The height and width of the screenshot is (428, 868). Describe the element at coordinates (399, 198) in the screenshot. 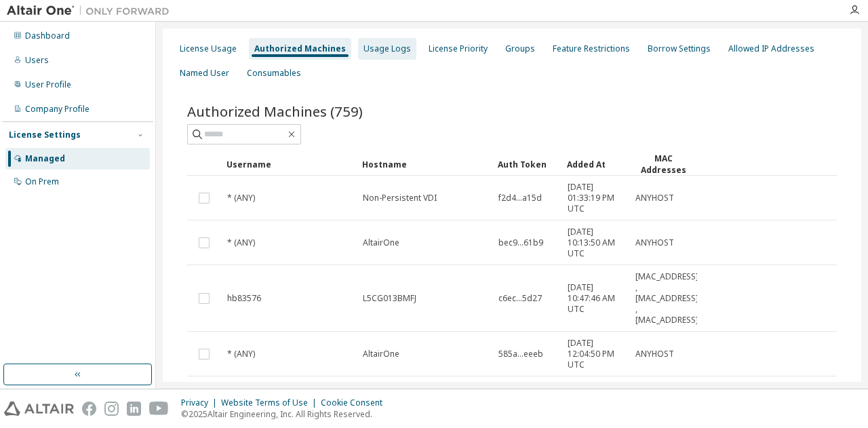

I see `span: Non-Persistent VDI` at that location.